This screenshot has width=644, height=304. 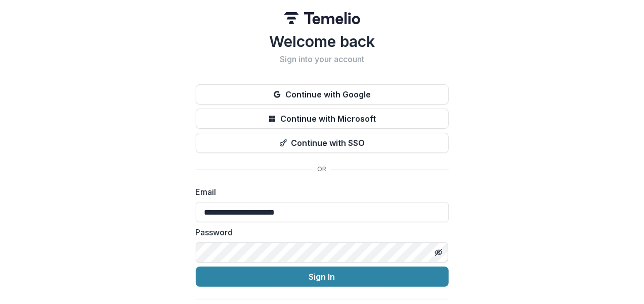 I want to click on h2: Sign into your account, so click(x=322, y=59).